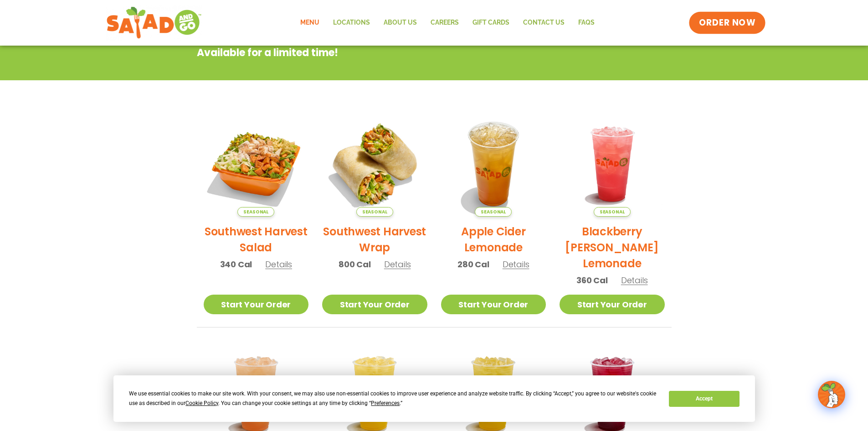 The width and height of the screenshot is (868, 431). I want to click on h2: Apple Cider Lemonade, so click(493, 239).